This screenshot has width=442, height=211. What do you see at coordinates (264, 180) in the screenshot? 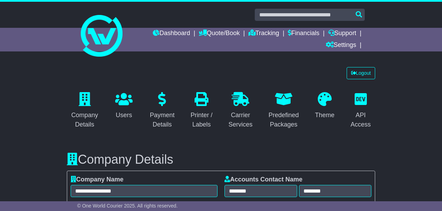
I see `label: Accounts Contact Name` at bounding box center [264, 180].